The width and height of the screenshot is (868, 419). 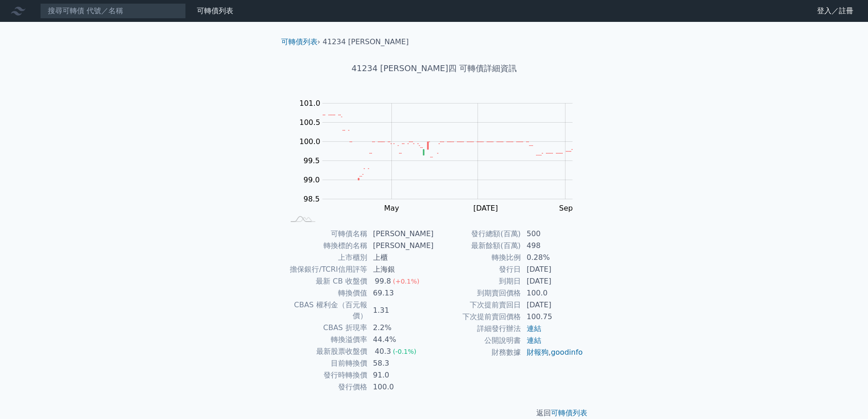 What do you see at coordinates (406, 281) in the screenshot?
I see `span: (+0.1%)` at bounding box center [406, 281].